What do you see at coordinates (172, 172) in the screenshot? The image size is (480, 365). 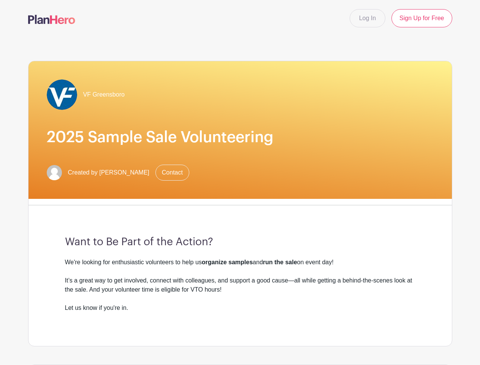 I see `a: Contact` at bounding box center [172, 172].